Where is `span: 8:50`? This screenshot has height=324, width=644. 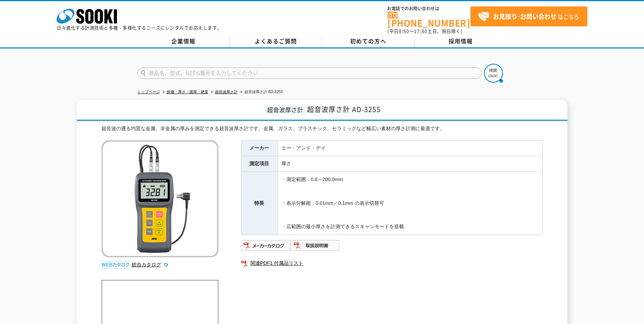 span: 8:50 is located at coordinates (404, 31).